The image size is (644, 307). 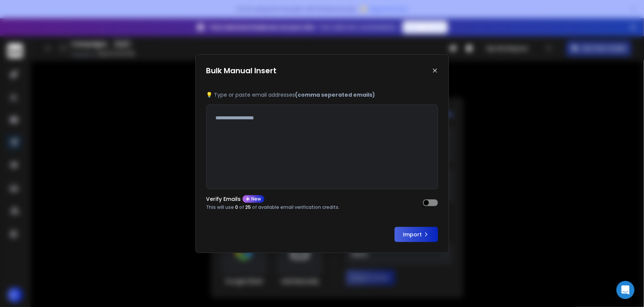 I want to click on p: This will use of of available email verification credits., so click(x=273, y=207).